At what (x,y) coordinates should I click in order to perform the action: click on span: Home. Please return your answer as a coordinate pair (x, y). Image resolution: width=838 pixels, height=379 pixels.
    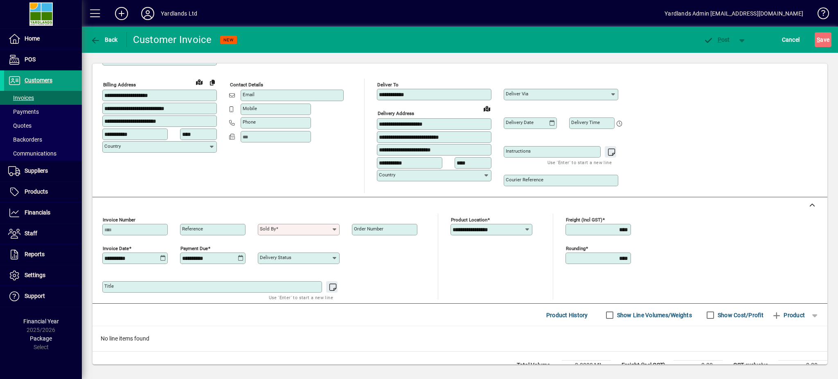
    Looking at the image, I should click on (32, 38).